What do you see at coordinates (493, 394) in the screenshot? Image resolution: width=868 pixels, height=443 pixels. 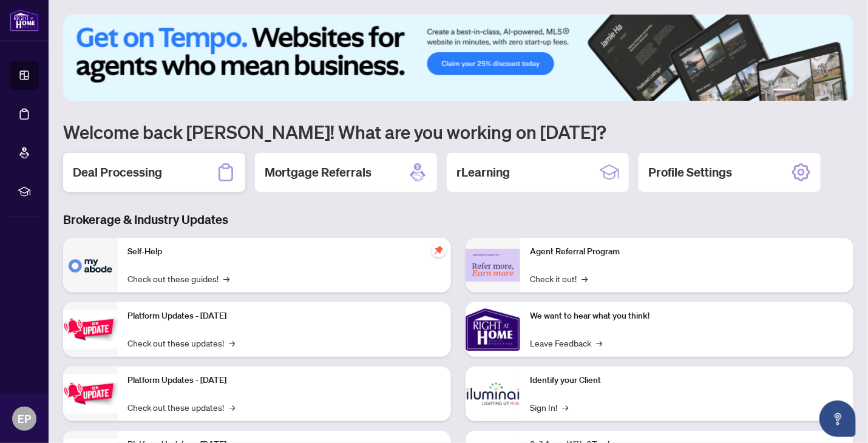 I see `img: Identify your Client` at bounding box center [493, 394].